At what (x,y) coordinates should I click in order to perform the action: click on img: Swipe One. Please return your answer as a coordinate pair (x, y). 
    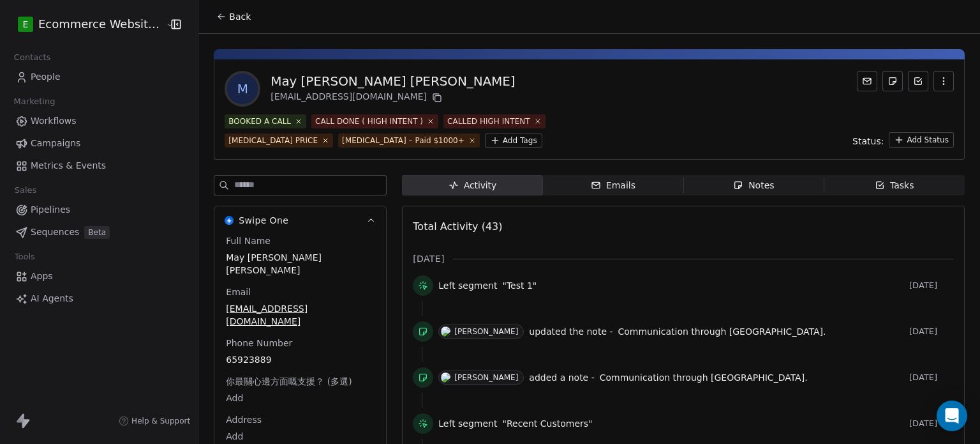
    Looking at the image, I should click on (229, 220).